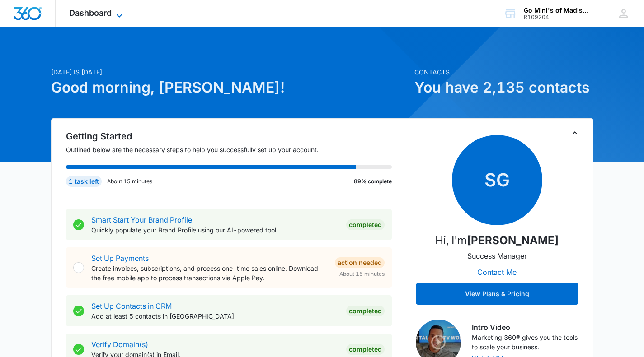 The image size is (644, 357). I want to click on span: SG, so click(497, 180).